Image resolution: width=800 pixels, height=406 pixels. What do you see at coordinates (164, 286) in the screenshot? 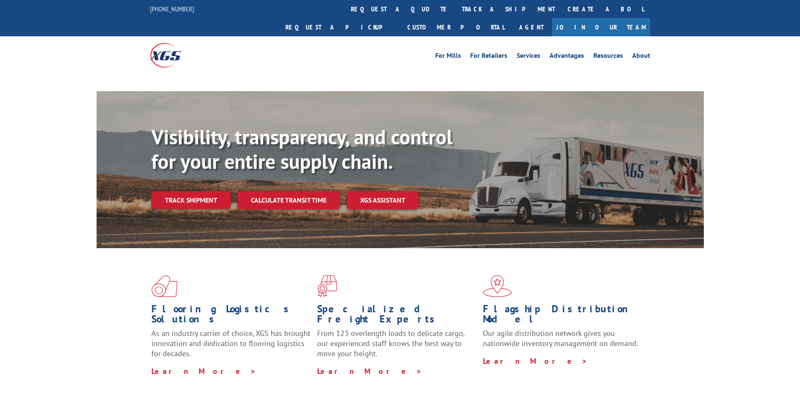
I see `img: xgs-icon-total-supply-chain-intelligence-red` at bounding box center [164, 286].